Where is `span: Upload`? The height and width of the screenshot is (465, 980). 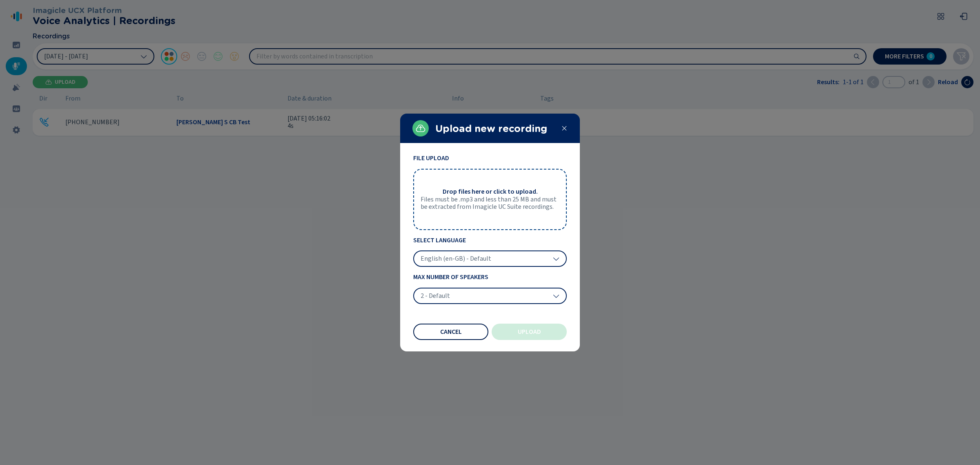
span: Upload is located at coordinates (529, 332).